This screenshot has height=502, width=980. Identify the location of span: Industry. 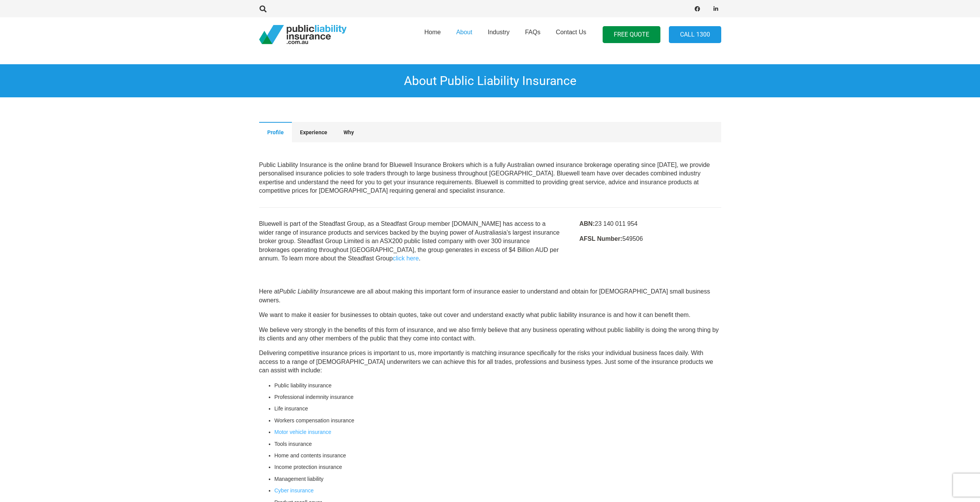
(499, 32).